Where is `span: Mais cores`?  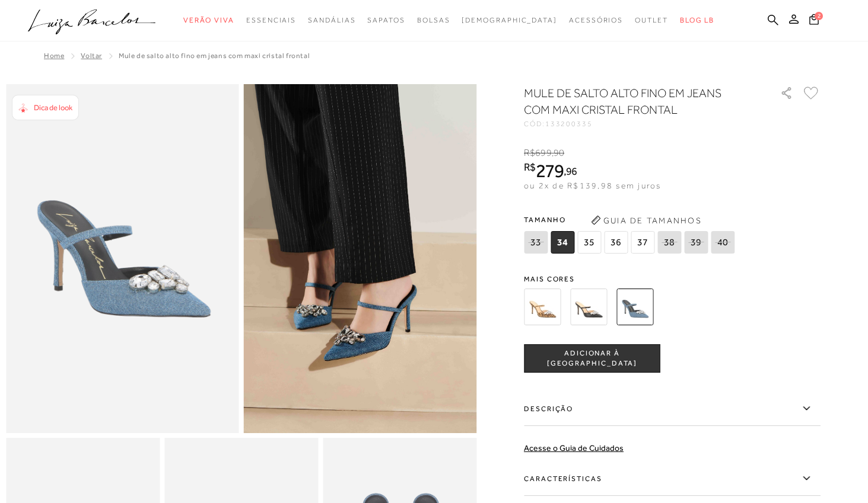
span: Mais cores is located at coordinates (672, 279).